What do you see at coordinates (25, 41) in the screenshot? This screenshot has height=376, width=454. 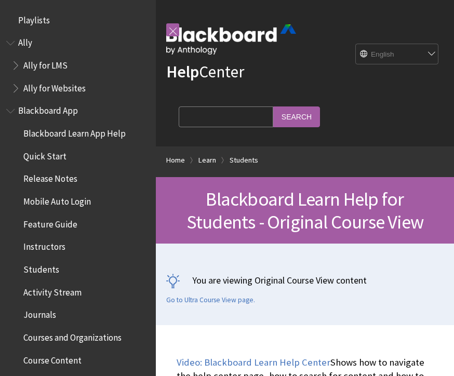 I see `span: Ally` at bounding box center [25, 41].